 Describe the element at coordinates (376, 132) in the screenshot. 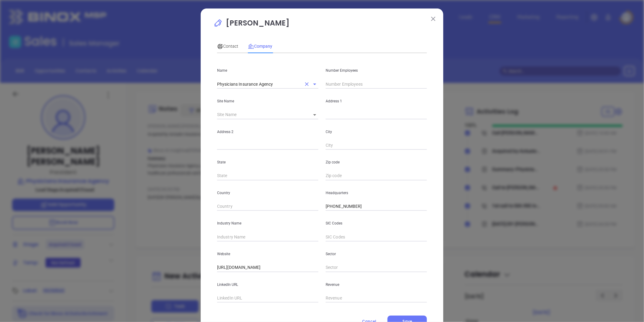

I see `p: City` at that location.